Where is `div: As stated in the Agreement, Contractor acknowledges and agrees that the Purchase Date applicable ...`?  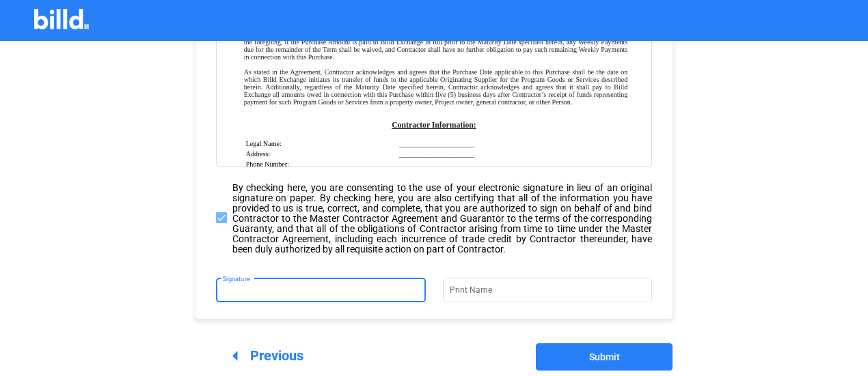 div: As stated in the Agreement, Contractor acknowledges and agrees that the Purchase Date applicable ... is located at coordinates (436, 91).